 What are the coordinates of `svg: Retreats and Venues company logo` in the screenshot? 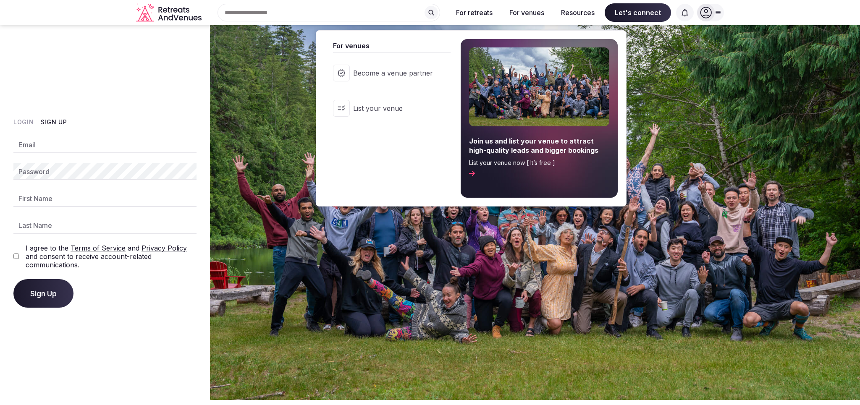 It's located at (170, 13).